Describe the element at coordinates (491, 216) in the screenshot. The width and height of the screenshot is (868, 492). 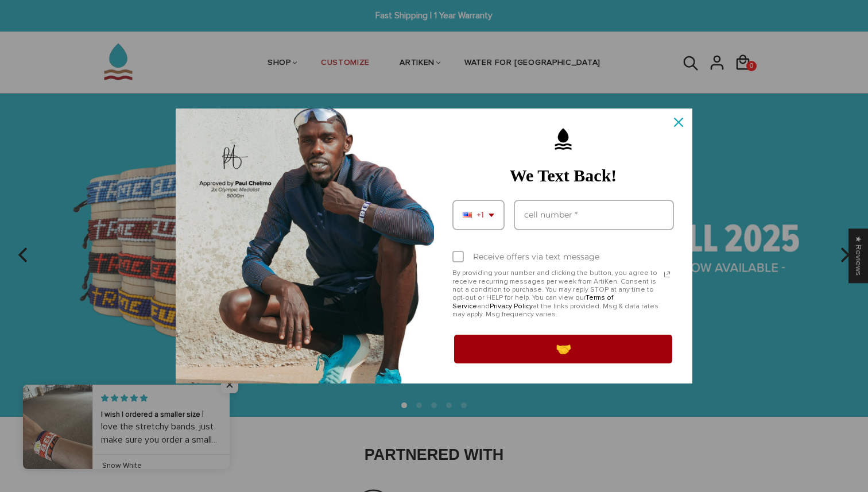
I see `svg: dropdown arrow` at that location.